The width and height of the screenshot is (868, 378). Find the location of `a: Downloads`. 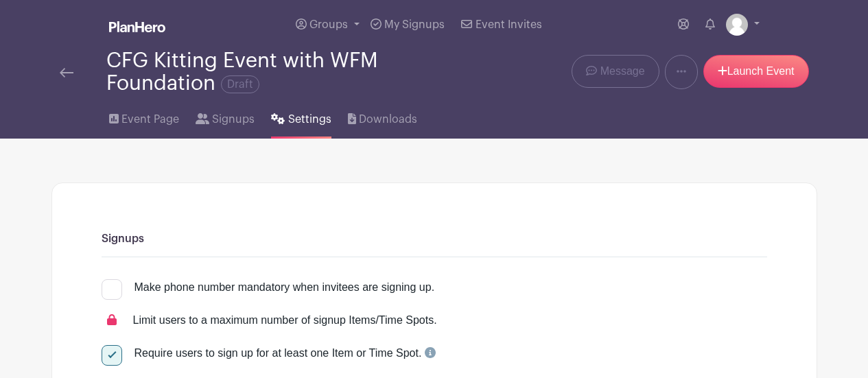

a: Downloads is located at coordinates (382, 116).